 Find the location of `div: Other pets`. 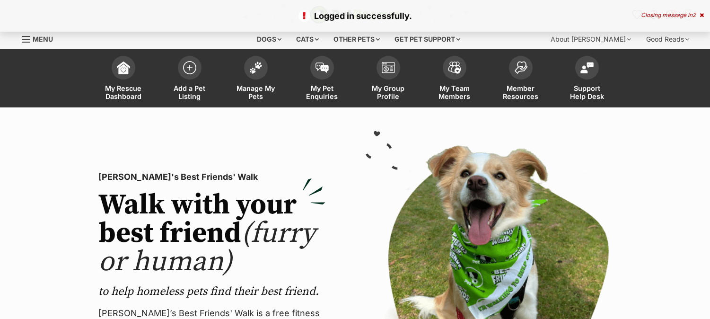

div: Other pets is located at coordinates (357, 39).